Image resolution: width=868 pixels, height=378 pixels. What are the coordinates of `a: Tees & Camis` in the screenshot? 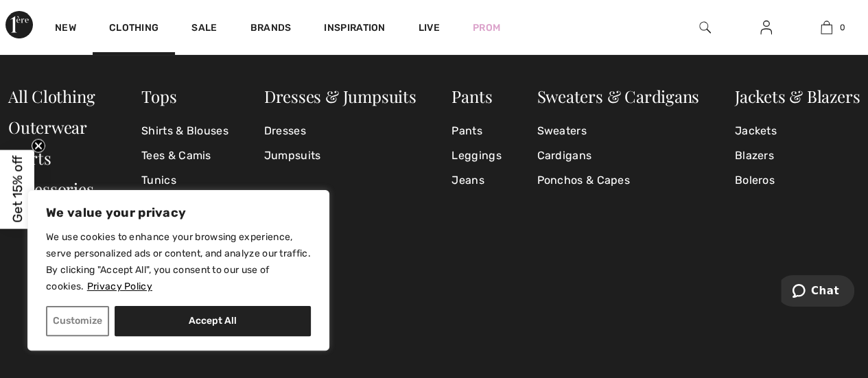 It's located at (185, 156).